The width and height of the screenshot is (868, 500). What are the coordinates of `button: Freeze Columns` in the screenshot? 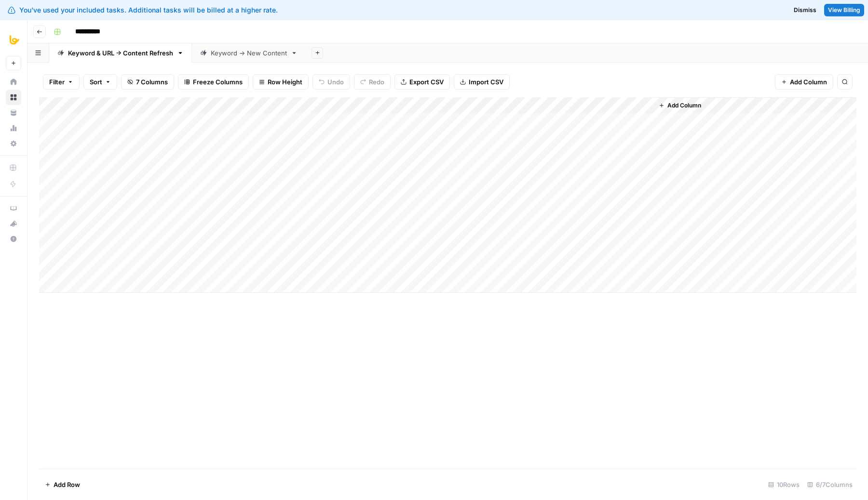 It's located at (213, 82).